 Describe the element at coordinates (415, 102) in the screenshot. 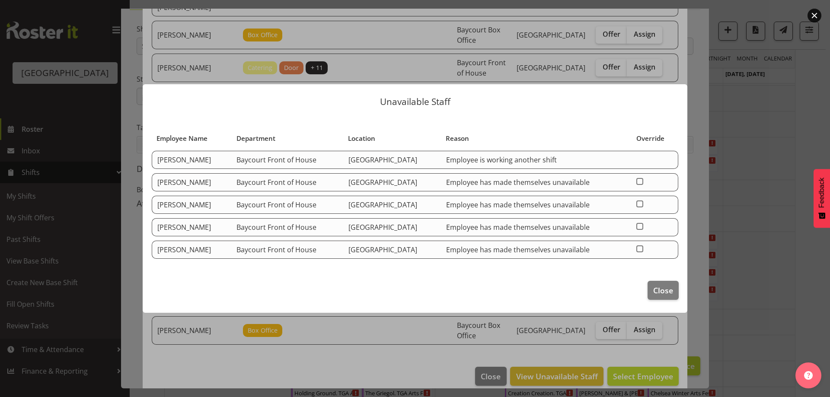

I see `p: Unavailable Staff` at that location.